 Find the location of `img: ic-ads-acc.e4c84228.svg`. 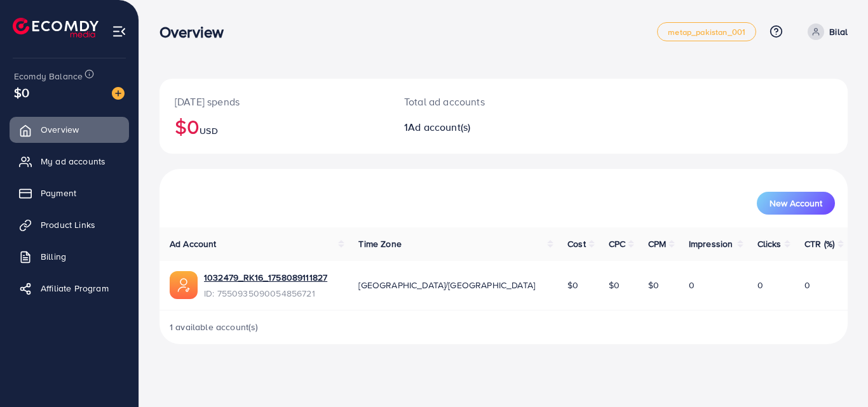

img: ic-ads-acc.e4c84228.svg is located at coordinates (183, 286).